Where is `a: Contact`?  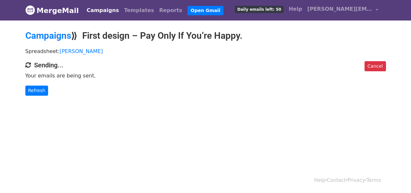
a: Contact is located at coordinates (336, 180).